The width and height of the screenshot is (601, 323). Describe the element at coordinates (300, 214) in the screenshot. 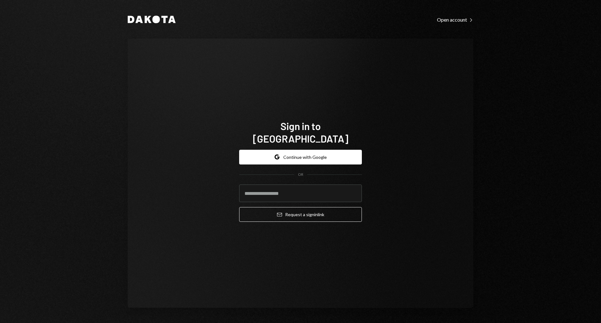

I see `button: Request a signinlink` at that location.